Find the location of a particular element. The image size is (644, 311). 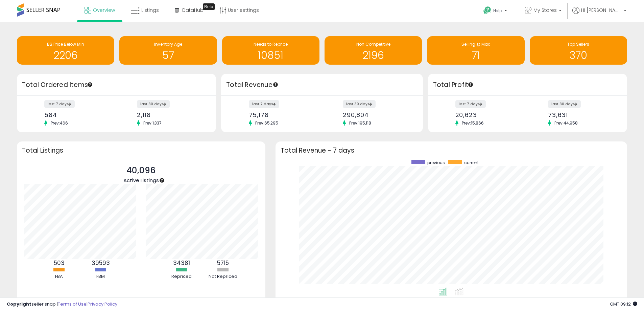

strong: Copyright is located at coordinates (19, 304).